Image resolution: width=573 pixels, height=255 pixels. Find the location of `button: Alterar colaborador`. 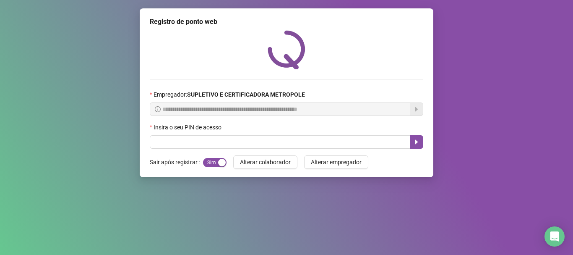

button: Alterar colaborador is located at coordinates (265, 162).